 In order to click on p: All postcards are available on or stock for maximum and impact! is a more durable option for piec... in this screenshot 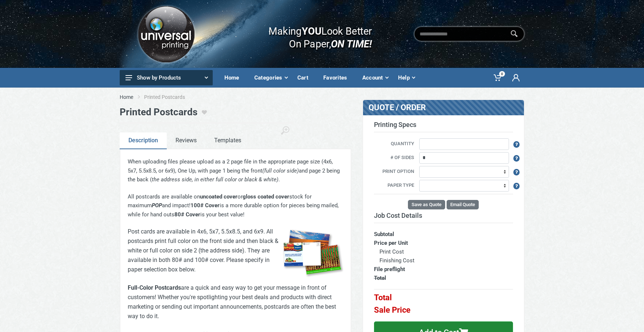, I will do `click(235, 205)`.